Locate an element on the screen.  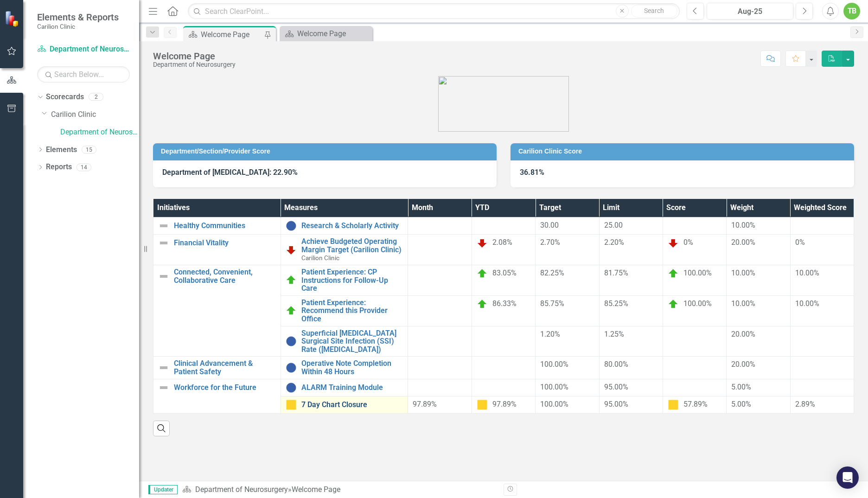
div: Department of Neurosurgery is located at coordinates (194, 65).